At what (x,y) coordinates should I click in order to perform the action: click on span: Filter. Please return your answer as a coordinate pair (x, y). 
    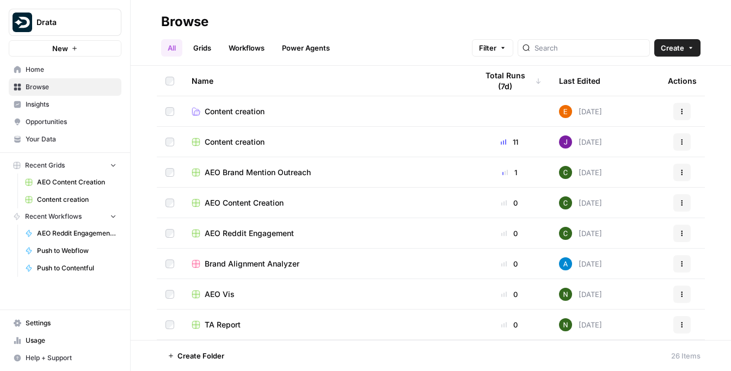
    Looking at the image, I should click on (487, 48).